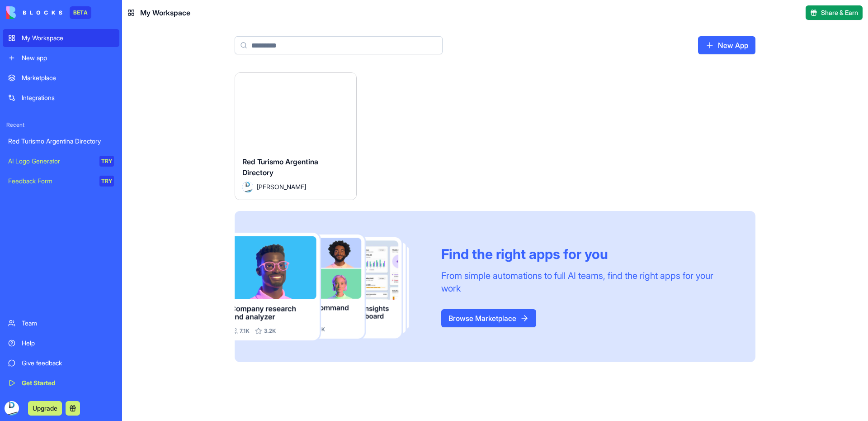 Image resolution: width=868 pixels, height=421 pixels. I want to click on div: Integrations, so click(68, 98).